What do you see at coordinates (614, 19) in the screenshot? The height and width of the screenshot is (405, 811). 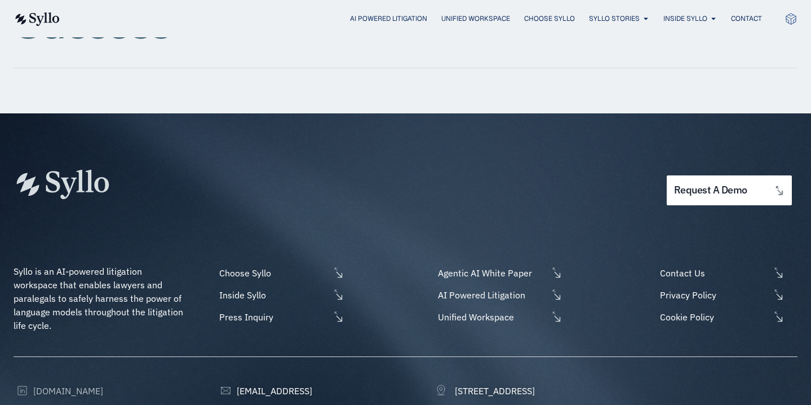 I see `a: Syllo Stories` at bounding box center [614, 19].